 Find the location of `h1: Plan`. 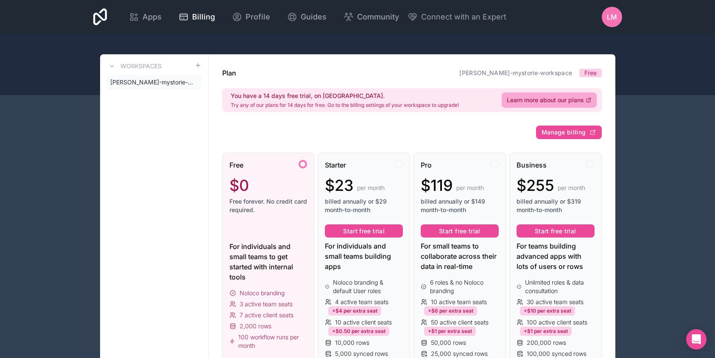

h1: Plan is located at coordinates (229, 73).